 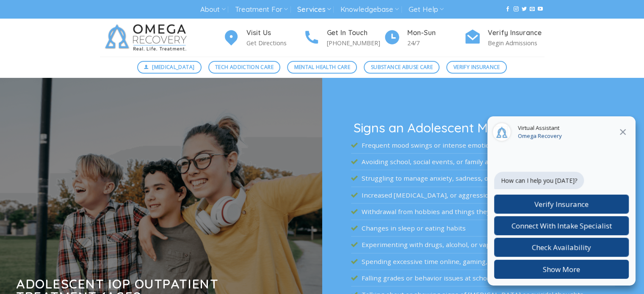 I want to click on li: Withdrawal from hobbies and things they once enjoyed, so click(x=483, y=211).